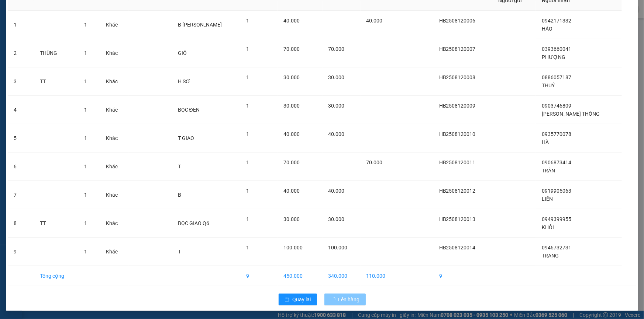 This screenshot has width=644, height=319. What do you see at coordinates (547, 29) in the screenshot?
I see `span: HÁO` at bounding box center [547, 29].